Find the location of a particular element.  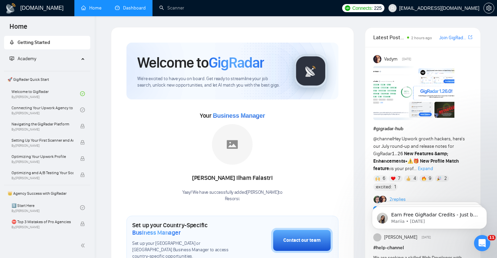

button: Contact our team is located at coordinates (302, 240).